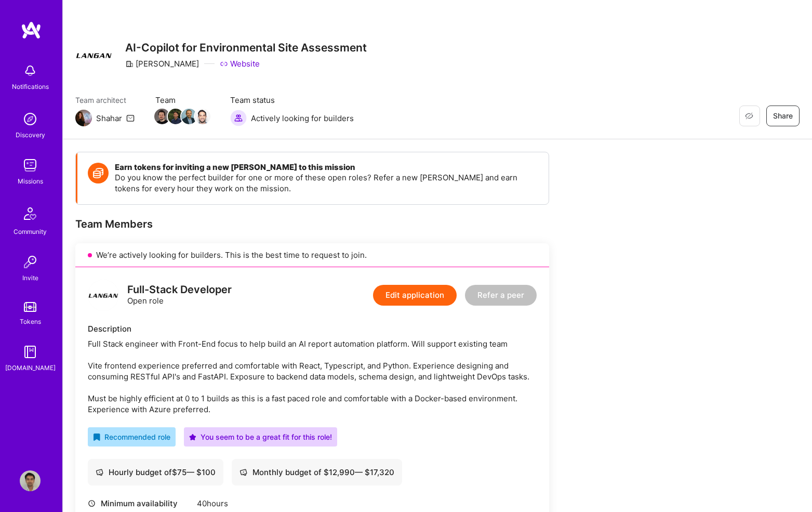  What do you see at coordinates (30, 321) in the screenshot?
I see `div: Tokens` at bounding box center [30, 321].